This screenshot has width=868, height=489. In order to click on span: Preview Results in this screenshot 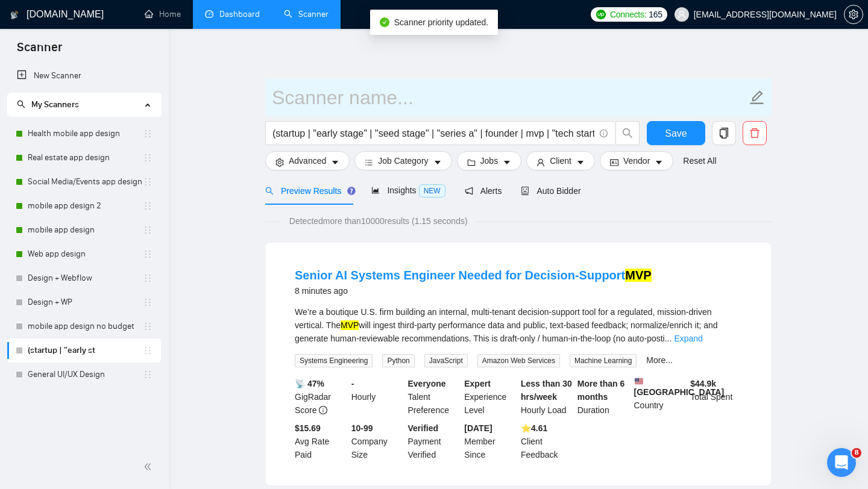, I will do `click(308, 191)`.